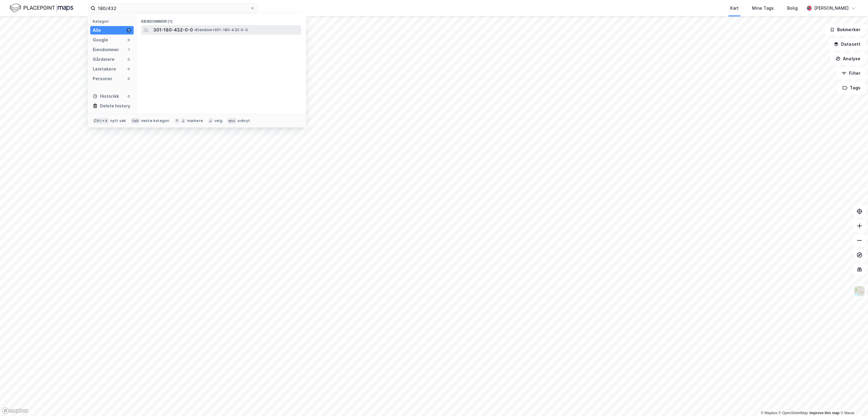  I want to click on div: Historikk, so click(106, 96).